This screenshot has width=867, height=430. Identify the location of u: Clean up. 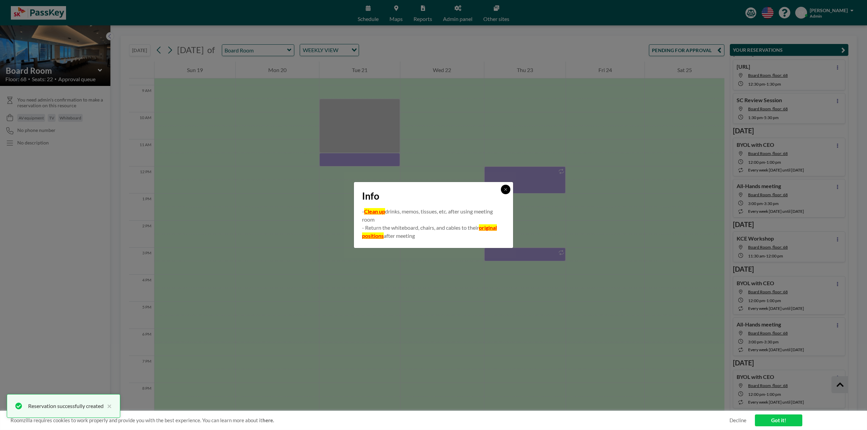
(374, 211).